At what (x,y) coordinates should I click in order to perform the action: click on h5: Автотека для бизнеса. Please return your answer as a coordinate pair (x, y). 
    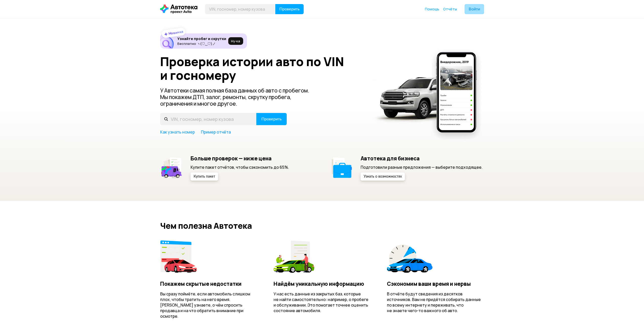
    Looking at the image, I should click on (422, 159).